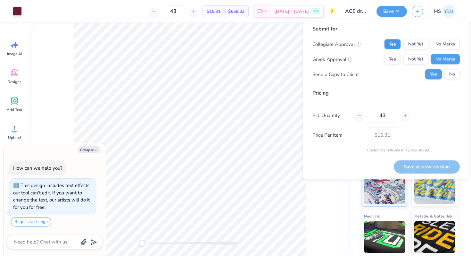 This screenshot has height=256, width=471. I want to click on img: Neon Ink, so click(385, 237).